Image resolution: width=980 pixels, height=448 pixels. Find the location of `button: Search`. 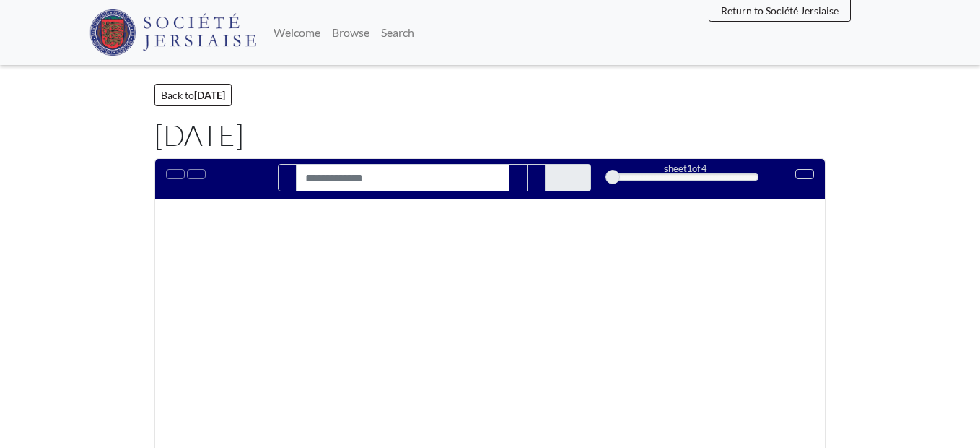

button: Search is located at coordinates (287, 178).